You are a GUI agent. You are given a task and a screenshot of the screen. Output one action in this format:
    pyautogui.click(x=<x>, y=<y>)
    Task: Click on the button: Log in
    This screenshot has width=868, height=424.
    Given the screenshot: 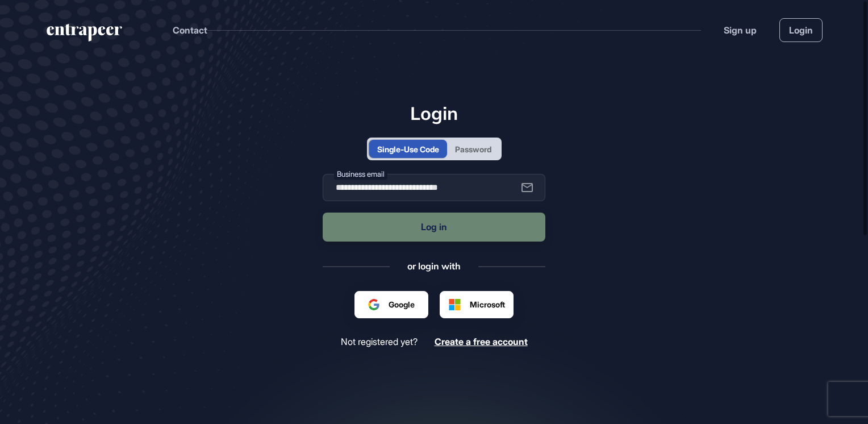 What is the action you would take?
    pyautogui.click(x=434, y=227)
    